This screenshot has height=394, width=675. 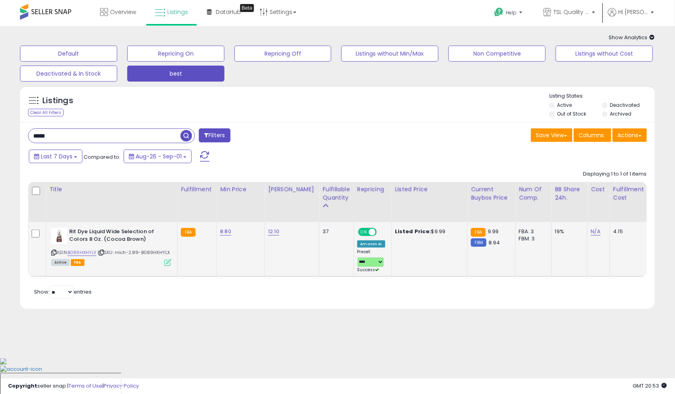 What do you see at coordinates (228, 12) in the screenshot?
I see `span: DataHub` at bounding box center [228, 12].